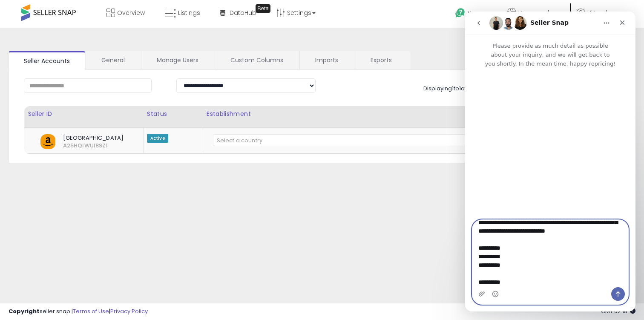 This screenshot has width=644, height=320. Describe the element at coordinates (129, 311) in the screenshot. I see `a: Privacy Policy` at that location.